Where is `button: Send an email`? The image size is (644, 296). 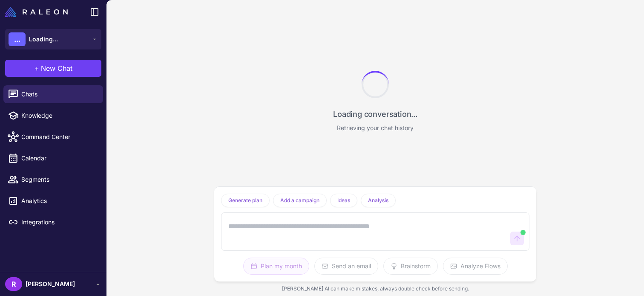
button: Send an email is located at coordinates (346, 266).